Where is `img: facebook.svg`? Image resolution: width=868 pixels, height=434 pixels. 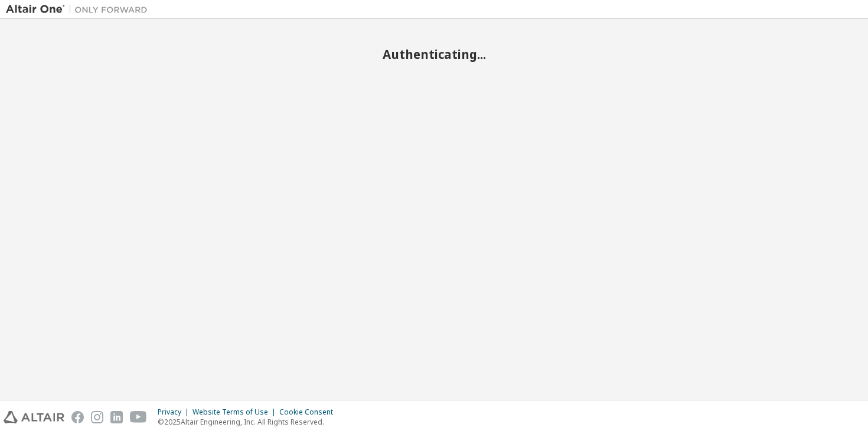 img: facebook.svg is located at coordinates (77, 417).